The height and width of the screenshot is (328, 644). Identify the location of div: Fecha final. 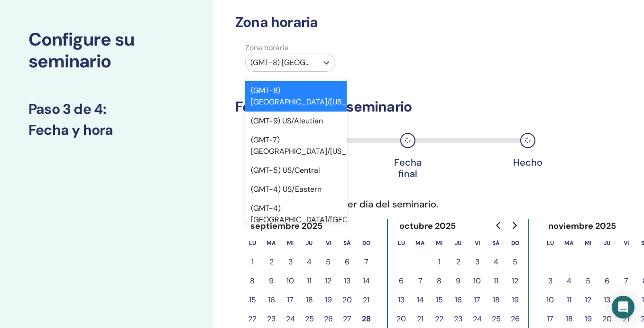
(408, 168).